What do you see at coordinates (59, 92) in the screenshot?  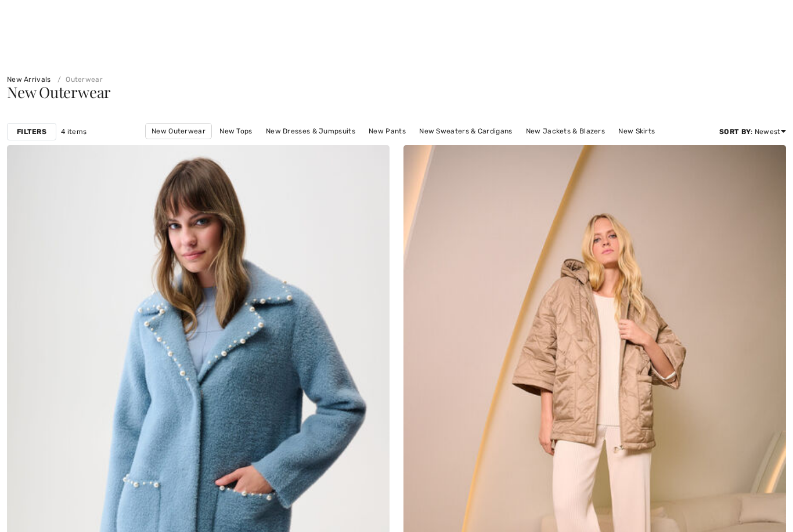 I see `span: New Outerwear` at bounding box center [59, 92].